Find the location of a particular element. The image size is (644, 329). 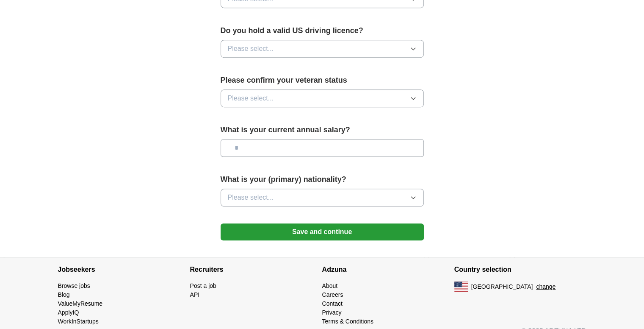

a: Post a job is located at coordinates (203, 286).